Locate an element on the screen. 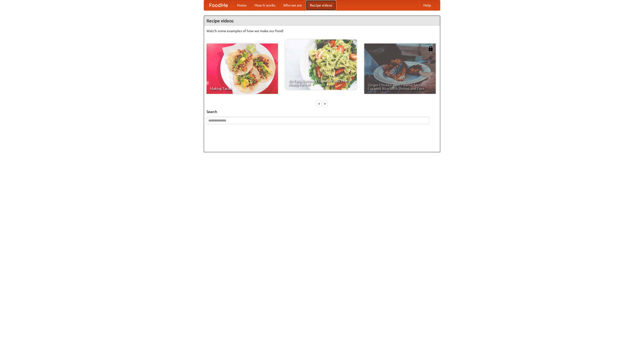  h4: Recipe videos is located at coordinates (322, 21).